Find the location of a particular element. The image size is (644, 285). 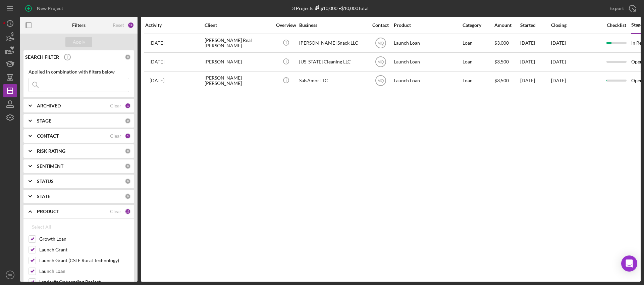

span: $3,000 is located at coordinates (501, 42).